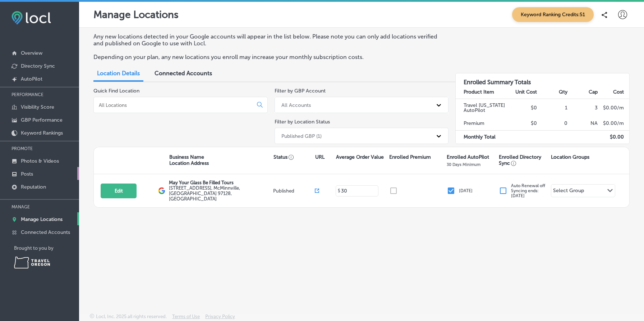  What do you see at coordinates (33, 187) in the screenshot?
I see `p: Reputation` at bounding box center [33, 187].